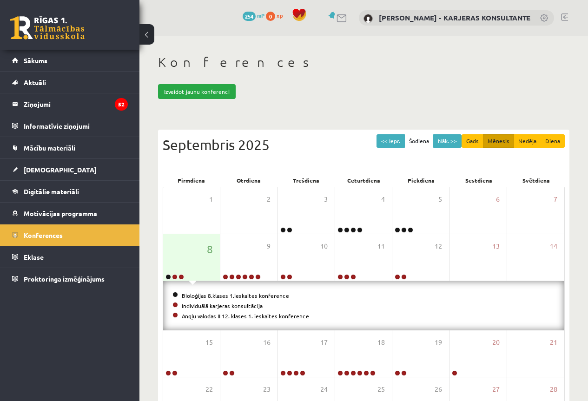  Describe the element at coordinates (64, 279) in the screenshot. I see `span: Proktoringa izmēģinājums` at that location.